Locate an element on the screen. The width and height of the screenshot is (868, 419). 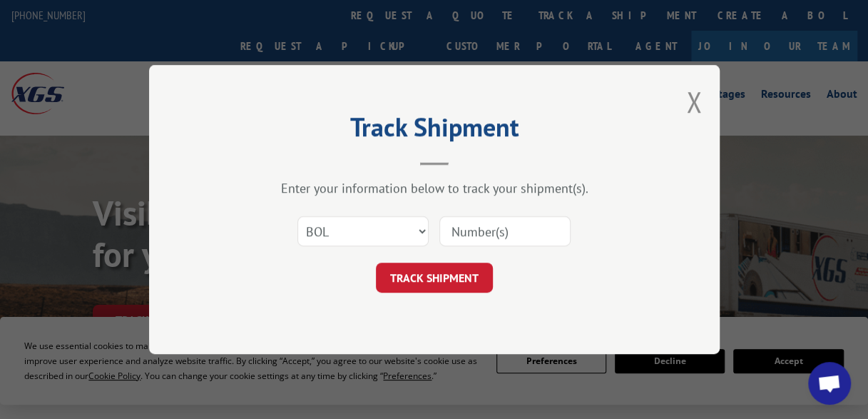
button: TRACK SHIPMENT is located at coordinates (434, 278).